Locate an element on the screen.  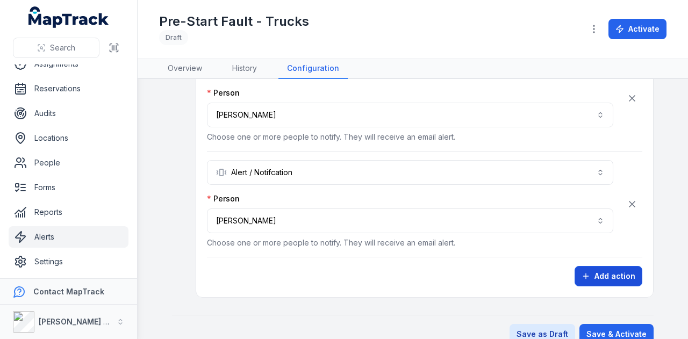
a: Settings is located at coordinates (68, 262).